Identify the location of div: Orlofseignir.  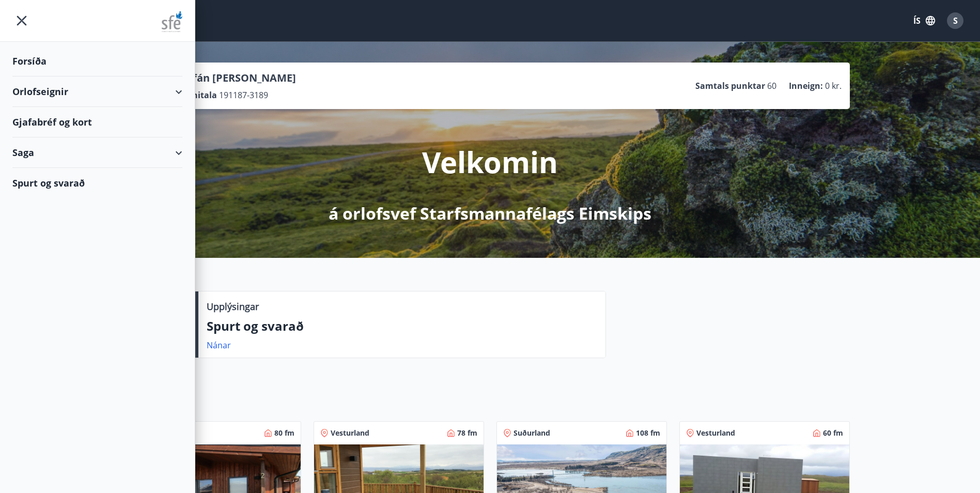
(97, 92).